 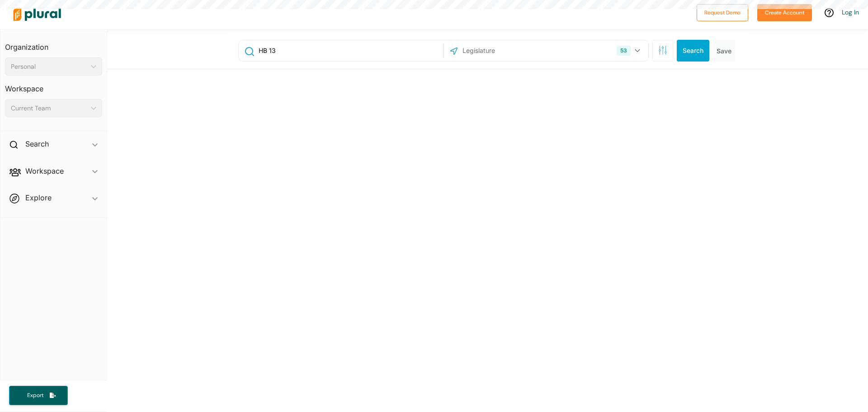 I want to click on button: Save, so click(x=724, y=51).